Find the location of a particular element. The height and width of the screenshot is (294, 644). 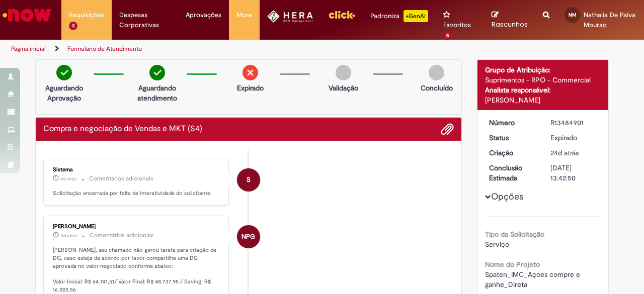

time: 18/09/2025 15:21:22 is located at coordinates (68, 236).